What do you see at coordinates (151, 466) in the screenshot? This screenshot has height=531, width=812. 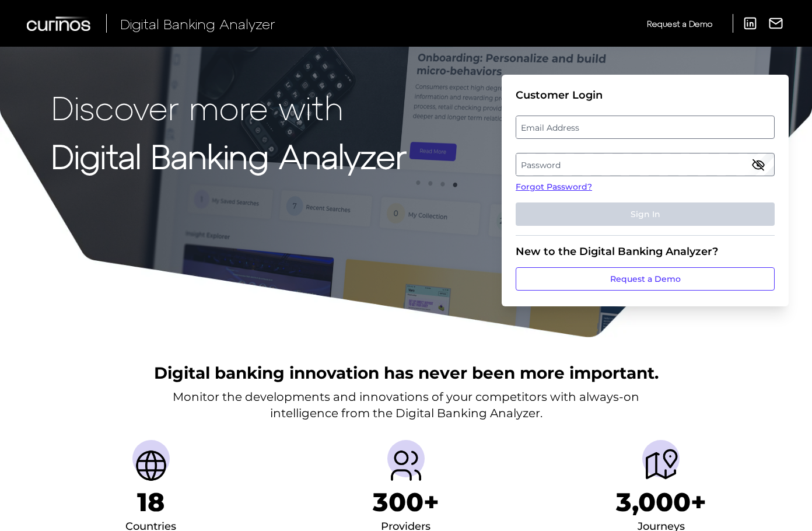 I see `img: Countries` at bounding box center [151, 466].